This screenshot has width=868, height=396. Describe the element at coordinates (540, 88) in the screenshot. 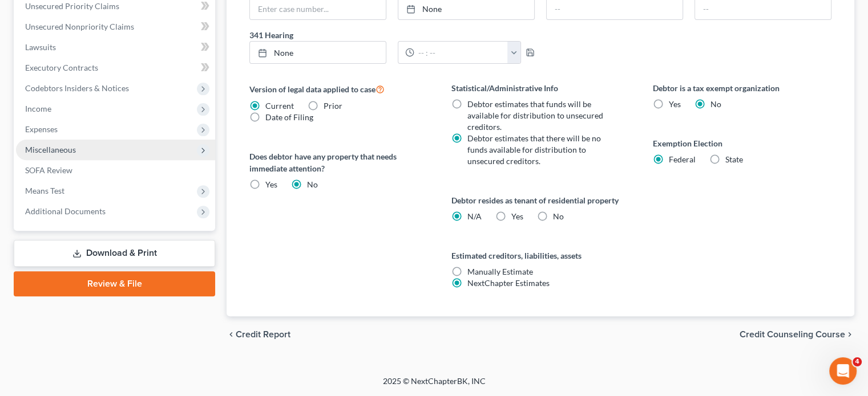

I see `label: Statistical/Administrative Info` at that location.